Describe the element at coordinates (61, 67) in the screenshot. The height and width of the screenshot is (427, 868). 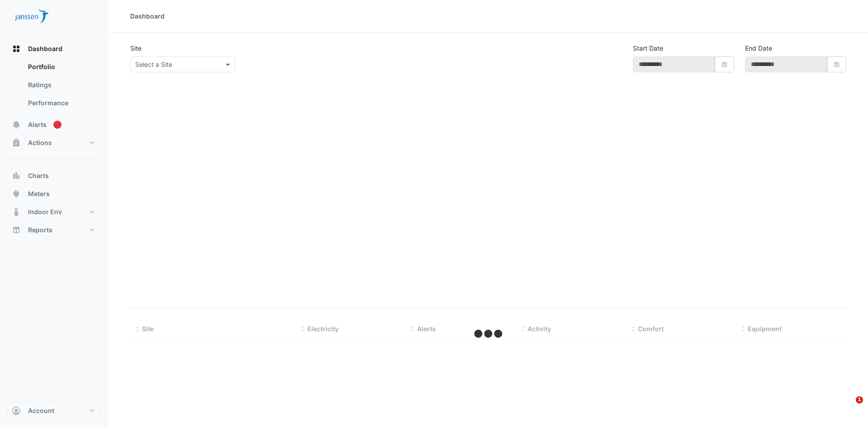
I see `a: Portfolio` at that location.